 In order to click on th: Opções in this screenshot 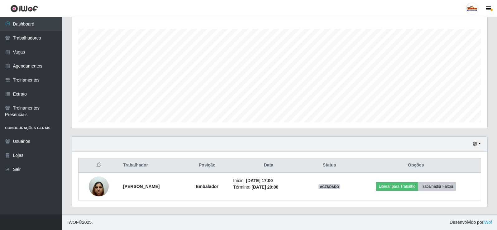, I will do `click(416, 166)`.